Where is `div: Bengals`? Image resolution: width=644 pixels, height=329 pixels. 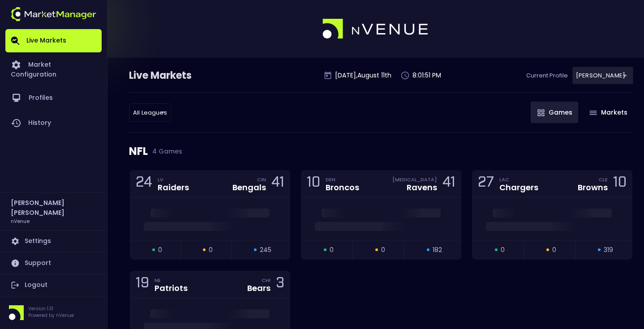 div: Bengals is located at coordinates (249, 187).